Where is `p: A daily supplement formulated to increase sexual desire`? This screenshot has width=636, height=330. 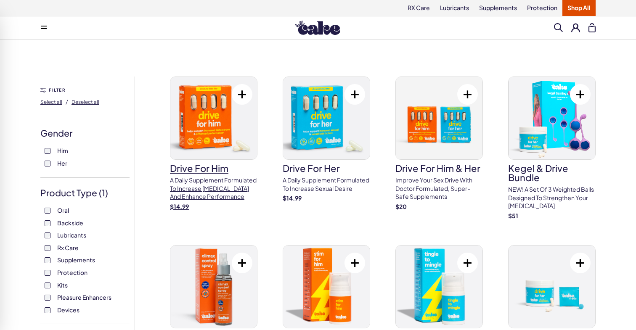
p: A daily supplement formulated to increase sexual desire is located at coordinates (327, 184).